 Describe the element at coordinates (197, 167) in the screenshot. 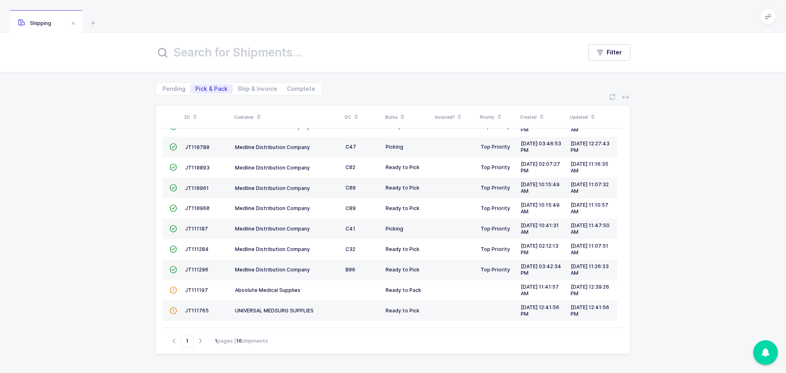

I see `span: JT110893` at that location.